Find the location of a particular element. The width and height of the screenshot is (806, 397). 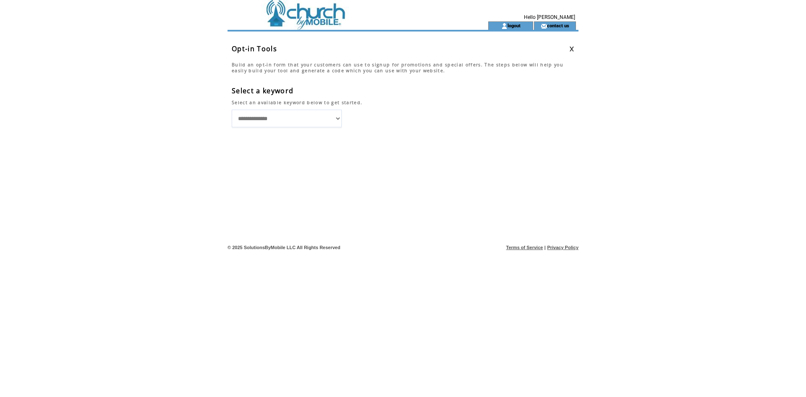

img: account_icon.gif is located at coordinates (504, 26).